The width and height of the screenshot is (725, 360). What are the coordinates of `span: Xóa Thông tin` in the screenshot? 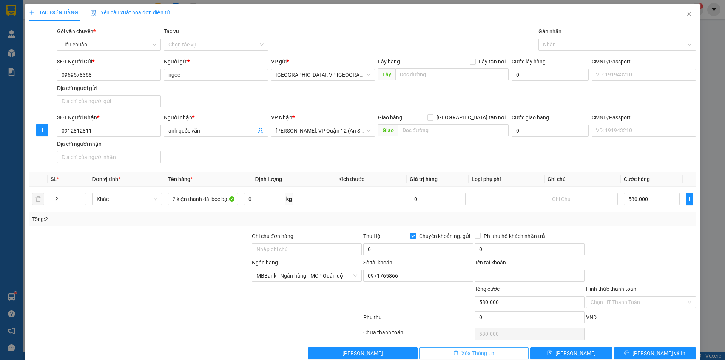 It's located at (477, 353).